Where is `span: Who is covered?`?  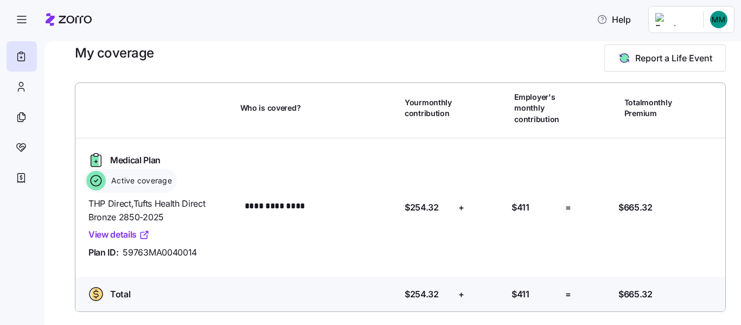
span: Who is covered? is located at coordinates (271, 108).